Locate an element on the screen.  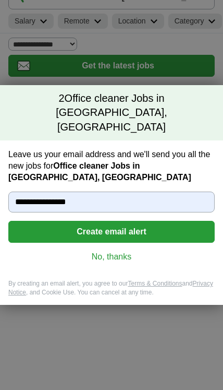
a: No, thanks is located at coordinates (112, 257).